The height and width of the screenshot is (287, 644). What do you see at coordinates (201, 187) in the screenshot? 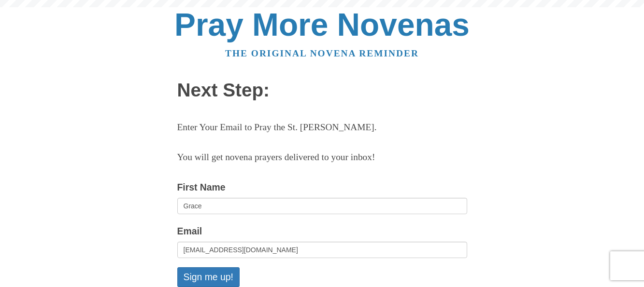
I see `label: First Name` at bounding box center [201, 187].